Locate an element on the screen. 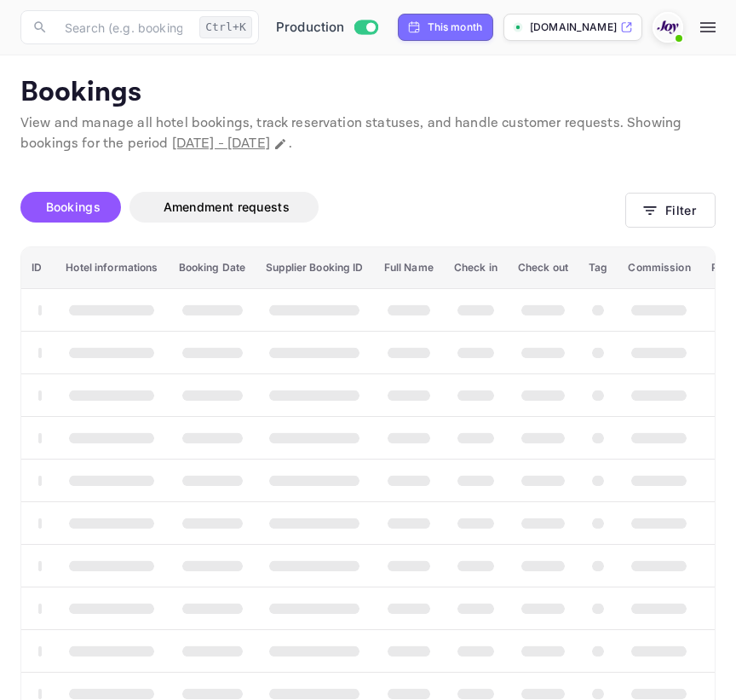  span: Bookings is located at coordinates (74, 206).